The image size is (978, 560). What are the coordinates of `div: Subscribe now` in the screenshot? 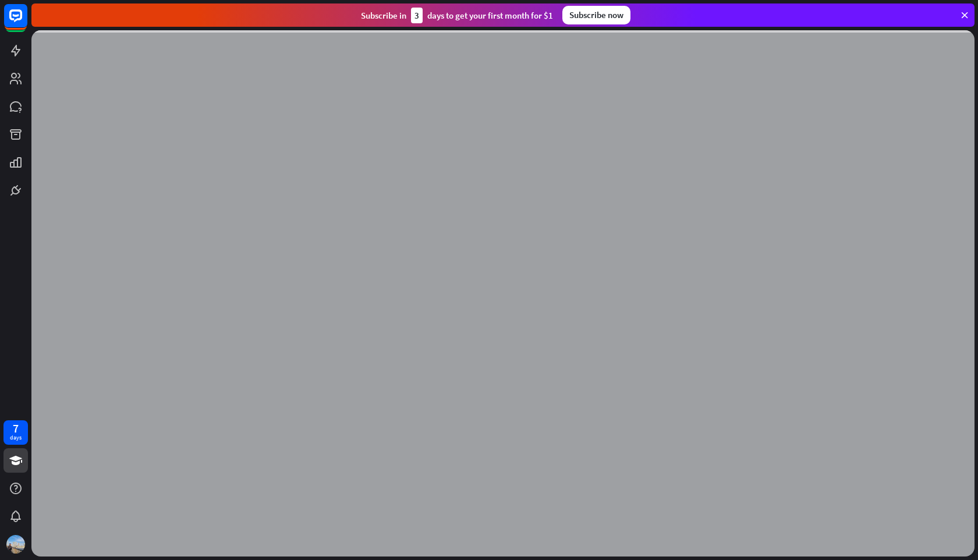 It's located at (596, 15).